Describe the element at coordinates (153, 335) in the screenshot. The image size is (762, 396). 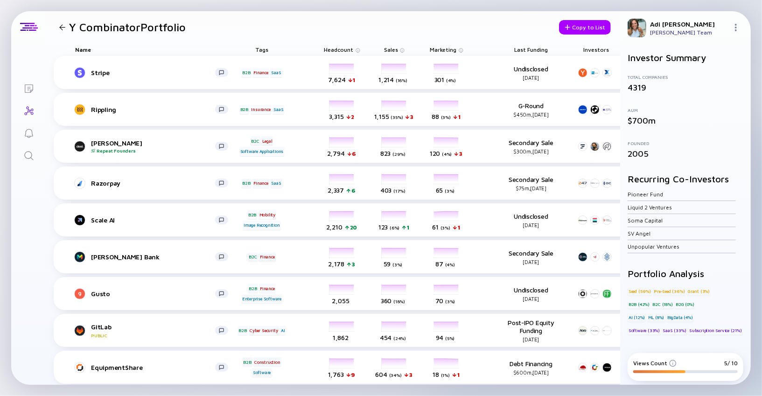
I see `div: Public` at that location.